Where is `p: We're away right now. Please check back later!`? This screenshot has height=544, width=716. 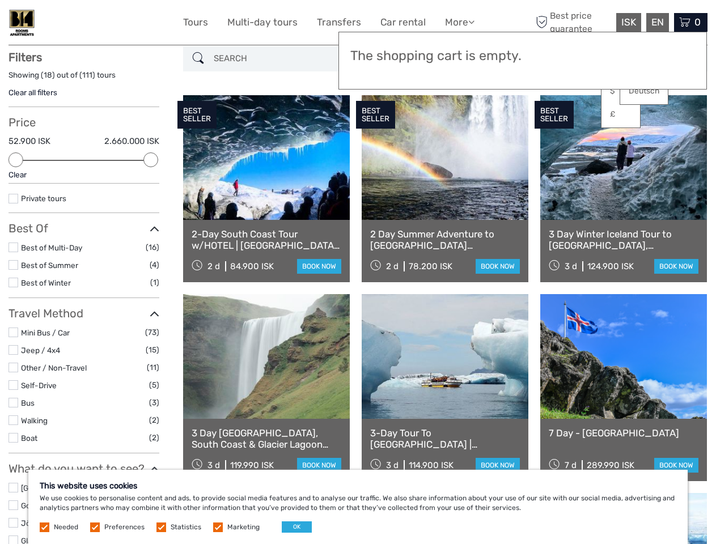
p: We're away right now. Please check back later! is located at coordinates (72, 24).